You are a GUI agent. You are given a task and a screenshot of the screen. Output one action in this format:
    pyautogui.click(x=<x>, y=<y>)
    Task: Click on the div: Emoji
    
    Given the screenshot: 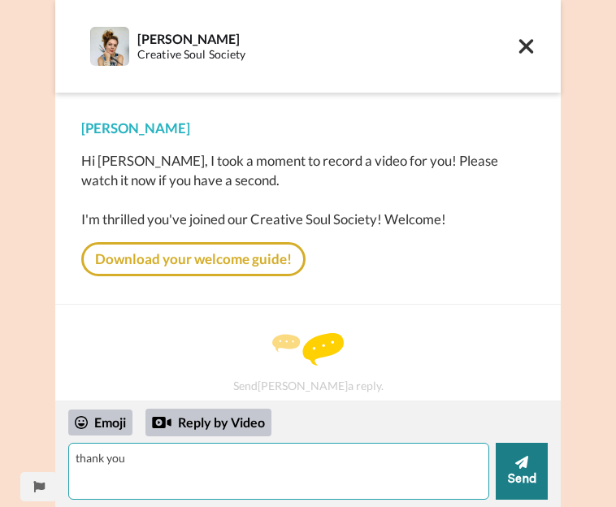 What is the action you would take?
    pyautogui.click(x=100, y=423)
    